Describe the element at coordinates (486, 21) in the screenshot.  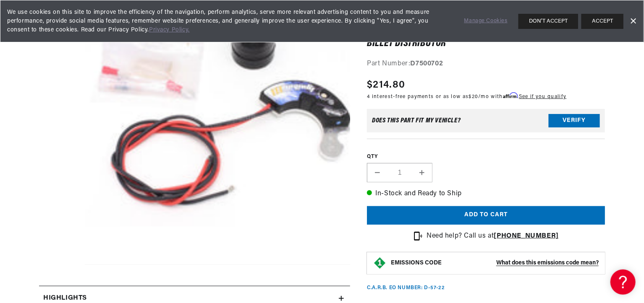
I see `a: Manage Cookies` at that location.